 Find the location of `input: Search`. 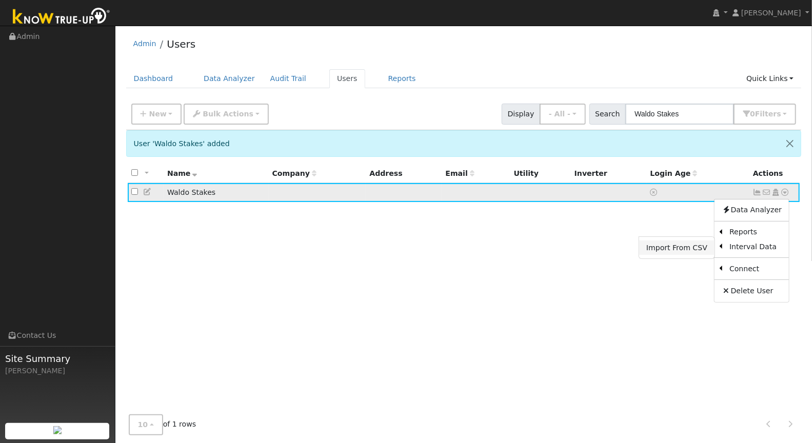

input: Search is located at coordinates (679, 114).